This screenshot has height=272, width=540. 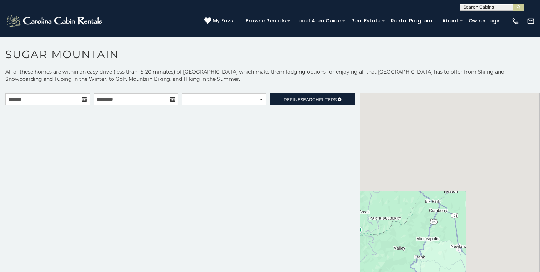 What do you see at coordinates (366, 21) in the screenshot?
I see `a: Real Estate` at bounding box center [366, 21].